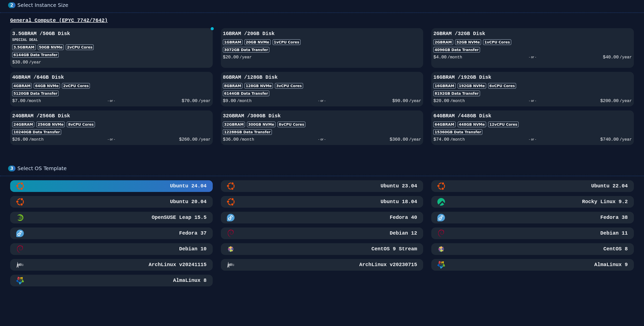  Describe the element at coordinates (35, 55) in the screenshot. I see `div: 6144 GB Data Transfer` at that location.